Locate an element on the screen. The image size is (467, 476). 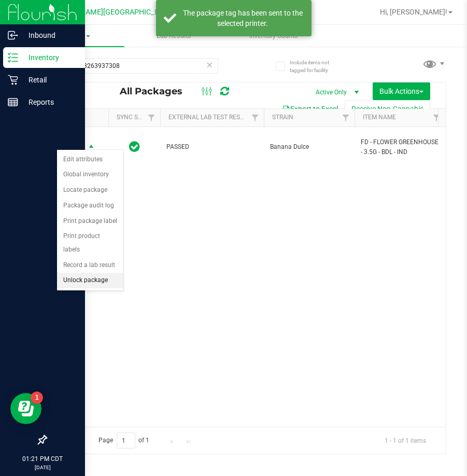
span: Banana Dulce is located at coordinates (309, 147).